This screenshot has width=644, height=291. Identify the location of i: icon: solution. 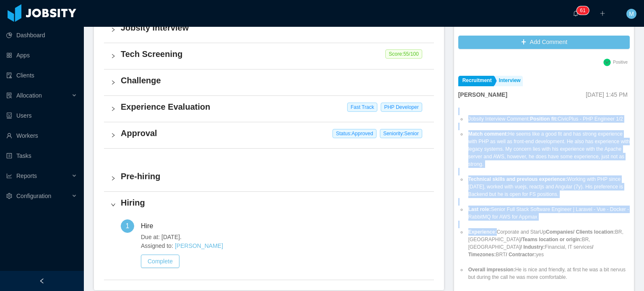
(9, 95).